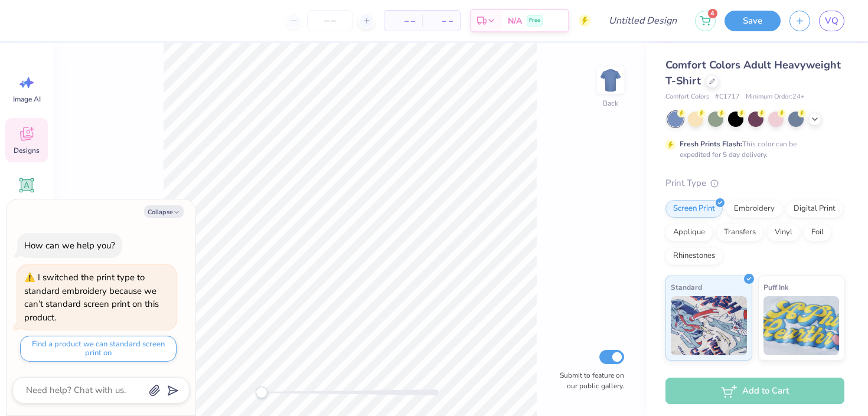 Image resolution: width=868 pixels, height=416 pixels. I want to click on button: Save, so click(752, 21).